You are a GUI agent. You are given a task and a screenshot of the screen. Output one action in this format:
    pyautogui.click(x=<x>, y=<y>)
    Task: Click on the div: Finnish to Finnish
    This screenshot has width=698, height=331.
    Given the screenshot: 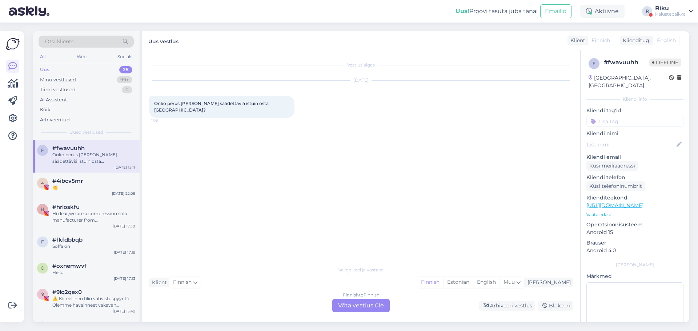 What is the action you would take?
    pyautogui.click(x=361, y=295)
    